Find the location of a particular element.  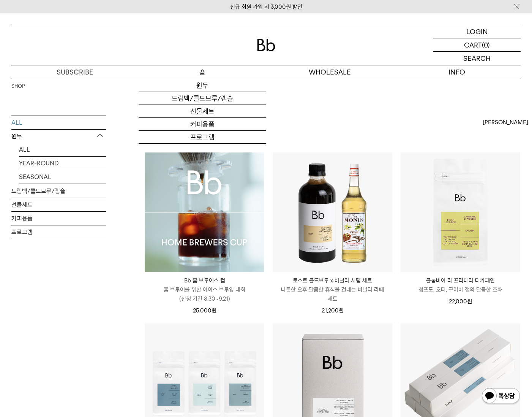

span: 21,200 is located at coordinates (333, 310).